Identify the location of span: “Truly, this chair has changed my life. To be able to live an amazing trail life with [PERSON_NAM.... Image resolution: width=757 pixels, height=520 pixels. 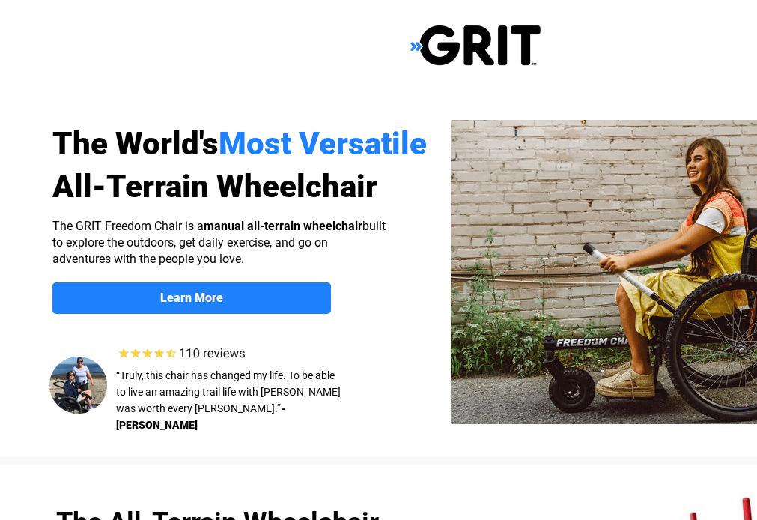
(228, 392).